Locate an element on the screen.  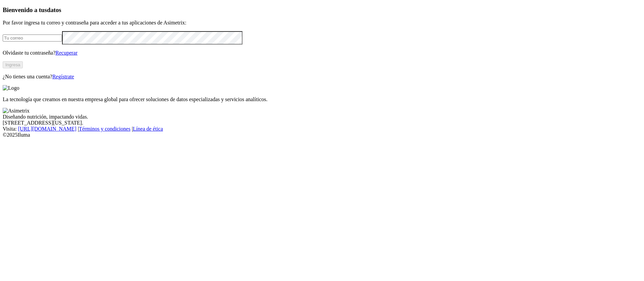
button: Ingresa is located at coordinates (13, 65).